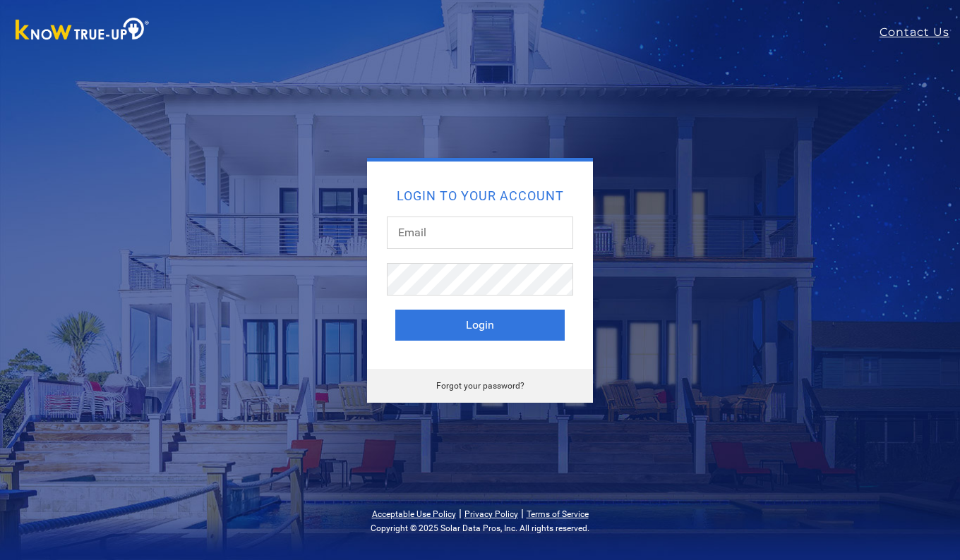  Describe the element at coordinates (920, 32) in the screenshot. I see `a: Contact Us` at that location.